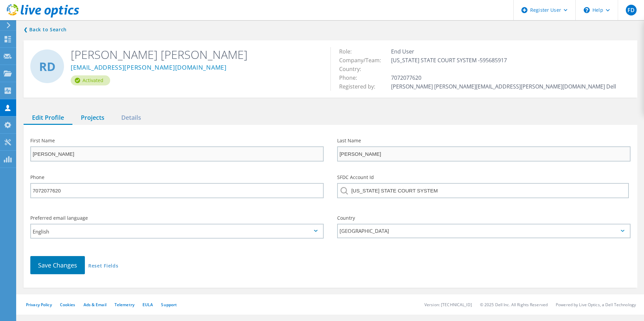  Describe the element at coordinates (90, 81) in the screenshot. I see `div: Activated` at that location.